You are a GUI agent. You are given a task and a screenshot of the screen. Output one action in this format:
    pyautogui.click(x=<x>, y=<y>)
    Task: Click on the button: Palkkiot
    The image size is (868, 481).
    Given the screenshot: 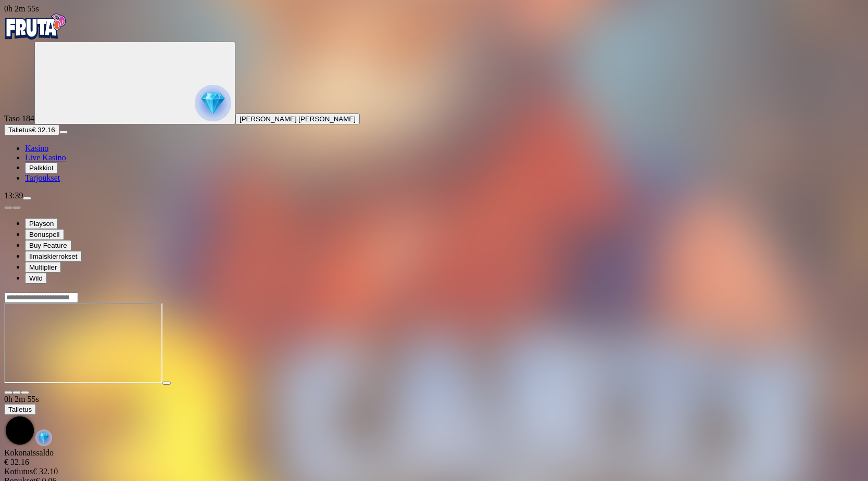 What is the action you would take?
    pyautogui.click(x=41, y=167)
    